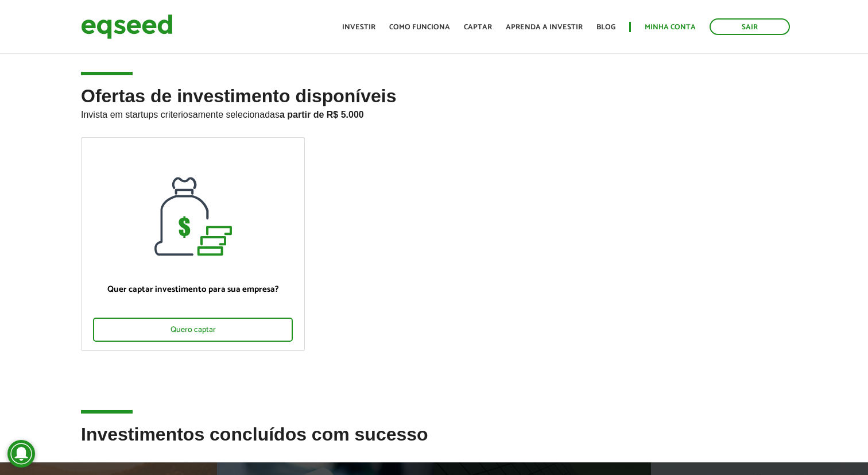 The width and height of the screenshot is (868, 475). Describe the element at coordinates (606, 27) in the screenshot. I see `a: Blog` at that location.